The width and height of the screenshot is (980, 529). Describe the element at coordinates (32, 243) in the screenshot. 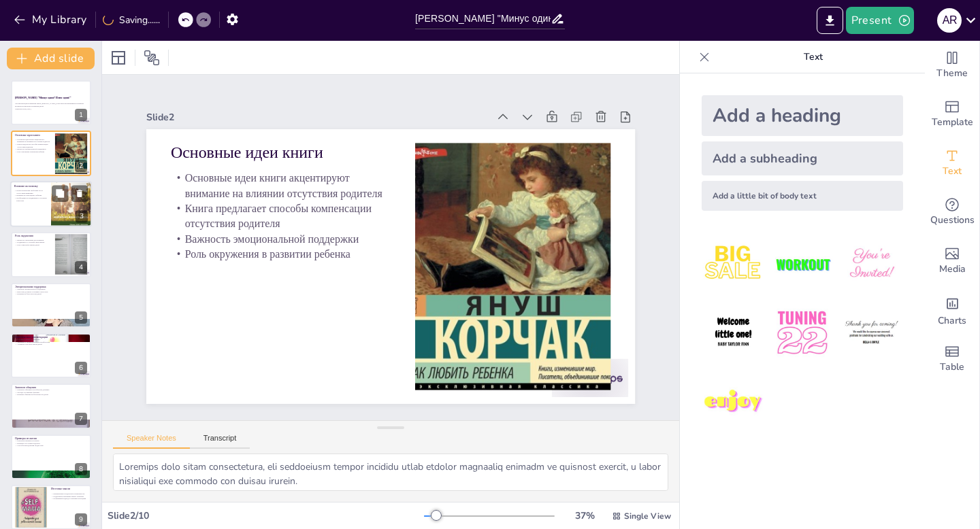

I see `p: Поддержка со стороны сверстников` at that location.